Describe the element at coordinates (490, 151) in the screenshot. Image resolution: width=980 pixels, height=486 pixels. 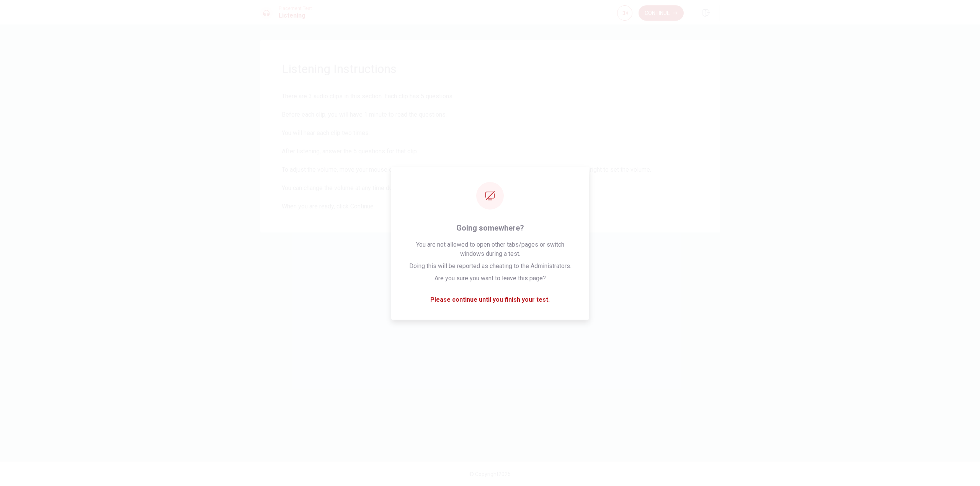
I see `span: There are 3 audio clips in this section. Each clip has 5 questions. Before each clip, you will ha...` at that location.